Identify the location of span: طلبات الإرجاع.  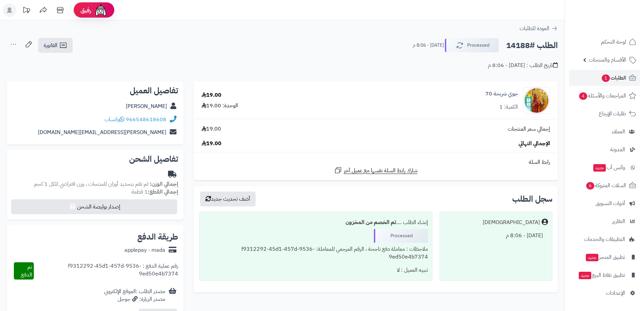
(613, 114).